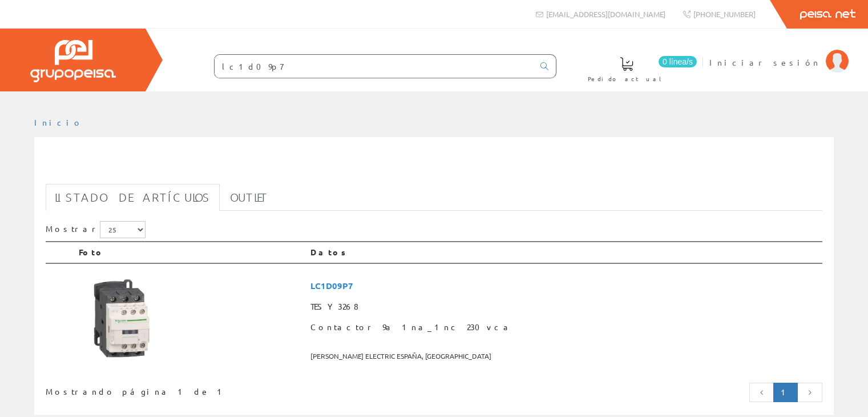 This screenshot has height=417, width=868. What do you see at coordinates (73, 61) in the screenshot?
I see `img: Grupo Peisa` at bounding box center [73, 61].